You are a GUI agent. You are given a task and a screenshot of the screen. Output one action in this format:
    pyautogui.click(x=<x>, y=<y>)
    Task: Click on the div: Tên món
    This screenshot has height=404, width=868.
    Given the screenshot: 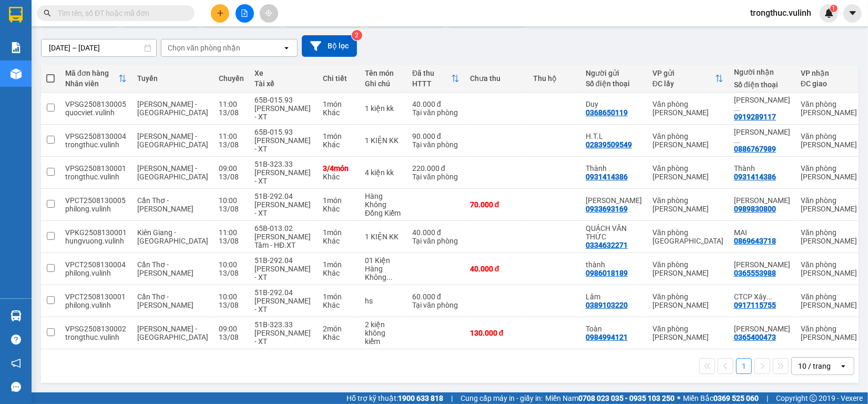 What is the action you would take?
    pyautogui.click(x=384, y=73)
    